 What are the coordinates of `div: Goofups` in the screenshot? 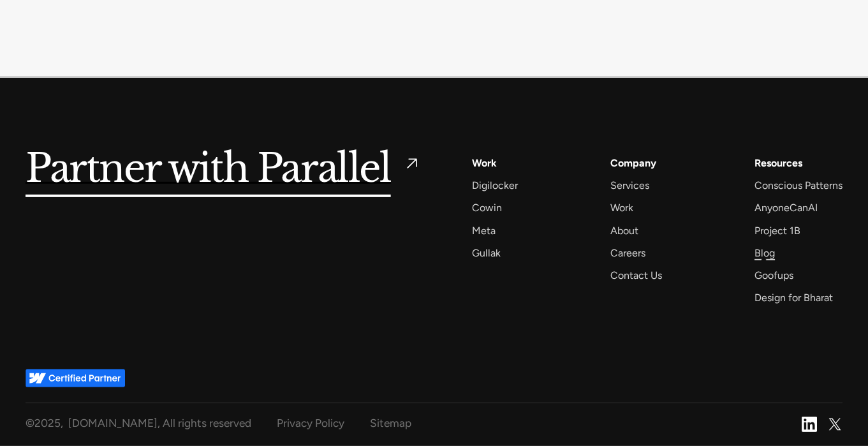 It's located at (774, 275).